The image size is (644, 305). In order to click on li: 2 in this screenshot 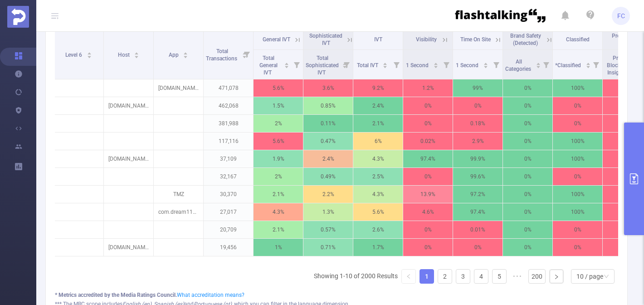, I will do `click(445, 276)`.